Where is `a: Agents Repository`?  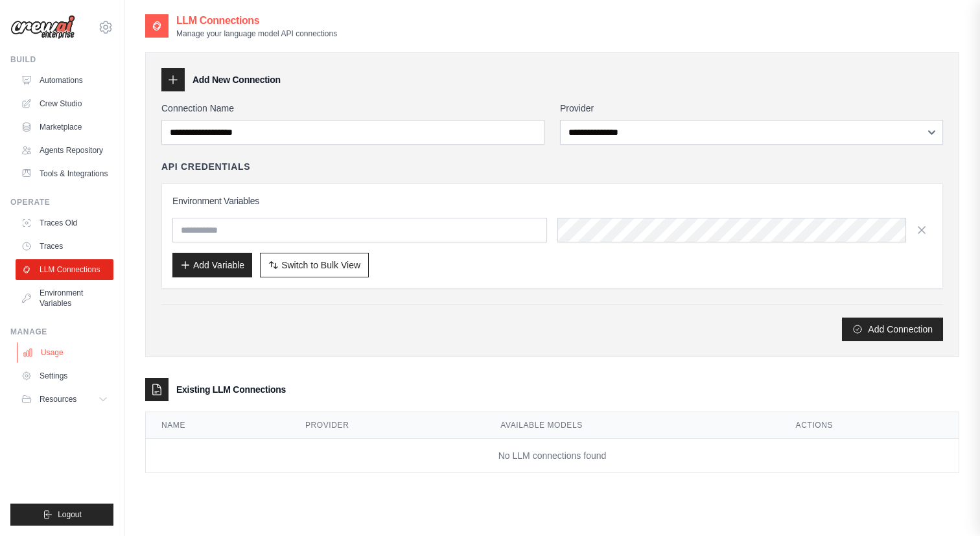
a: Agents Repository is located at coordinates (64, 151).